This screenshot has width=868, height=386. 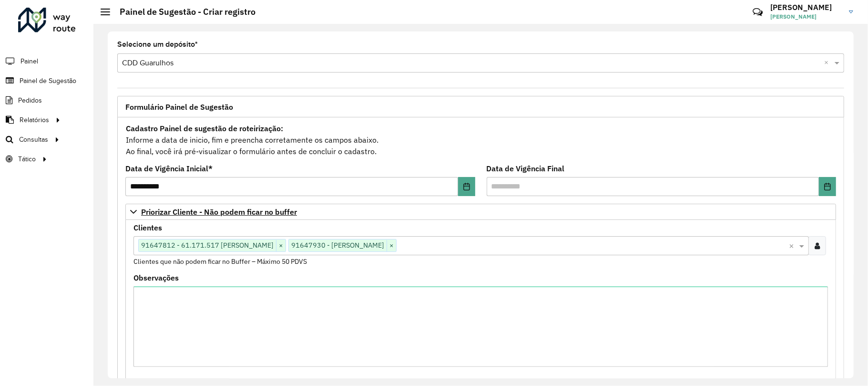 What do you see at coordinates (48, 81) in the screenshot?
I see `span: Painel de Sugestão` at bounding box center [48, 81].